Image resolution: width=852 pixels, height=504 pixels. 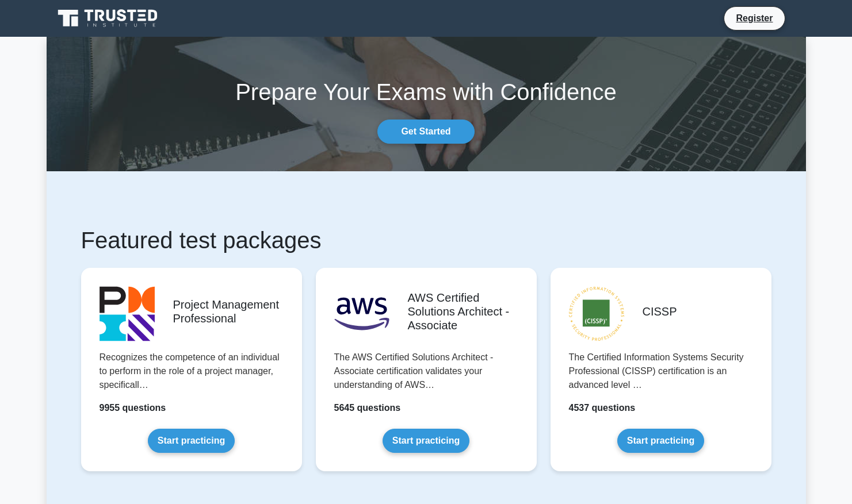 What do you see at coordinates (427, 92) in the screenshot?
I see `h1: Prepare Your Exams with Confidence` at bounding box center [427, 92].